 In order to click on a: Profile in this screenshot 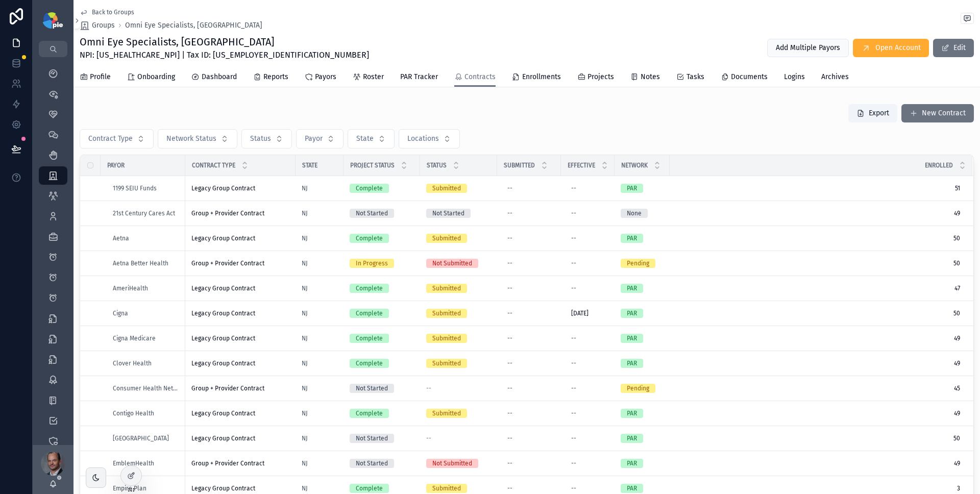, I will do `click(95, 78)`.